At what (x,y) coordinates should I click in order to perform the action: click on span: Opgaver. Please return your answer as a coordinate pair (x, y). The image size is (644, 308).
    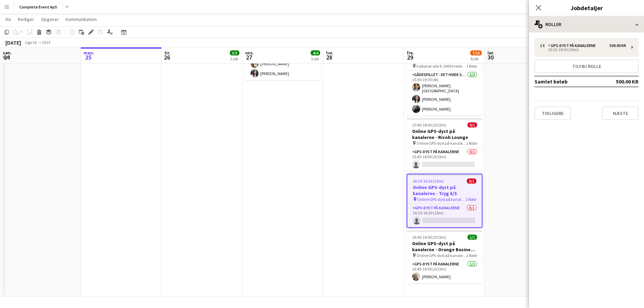
    Looking at the image, I should click on (50, 19).